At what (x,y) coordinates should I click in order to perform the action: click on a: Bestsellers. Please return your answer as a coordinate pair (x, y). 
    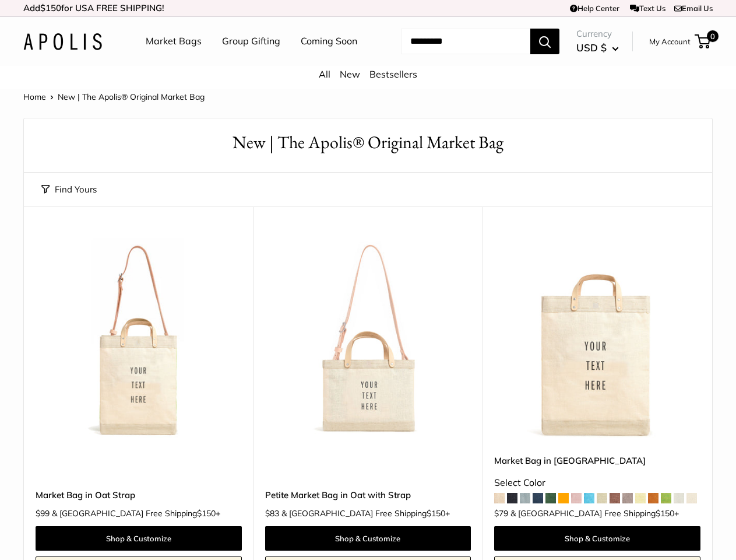
    Looking at the image, I should click on (394, 74).